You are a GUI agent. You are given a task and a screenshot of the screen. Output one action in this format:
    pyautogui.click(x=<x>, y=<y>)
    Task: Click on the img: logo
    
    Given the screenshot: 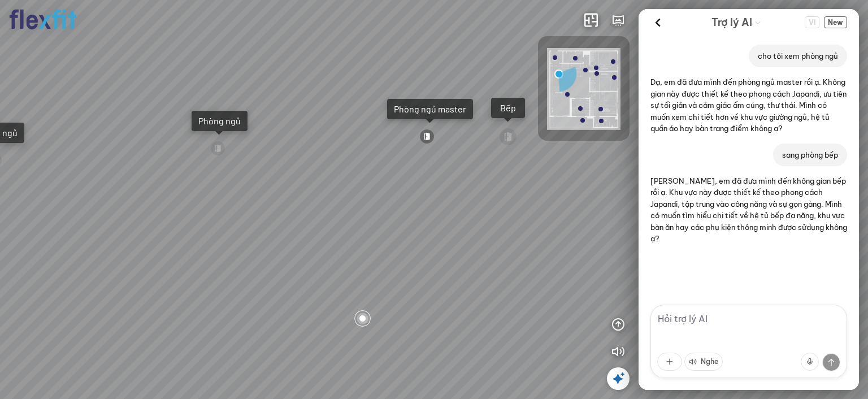 What is the action you would take?
    pyautogui.click(x=43, y=19)
    